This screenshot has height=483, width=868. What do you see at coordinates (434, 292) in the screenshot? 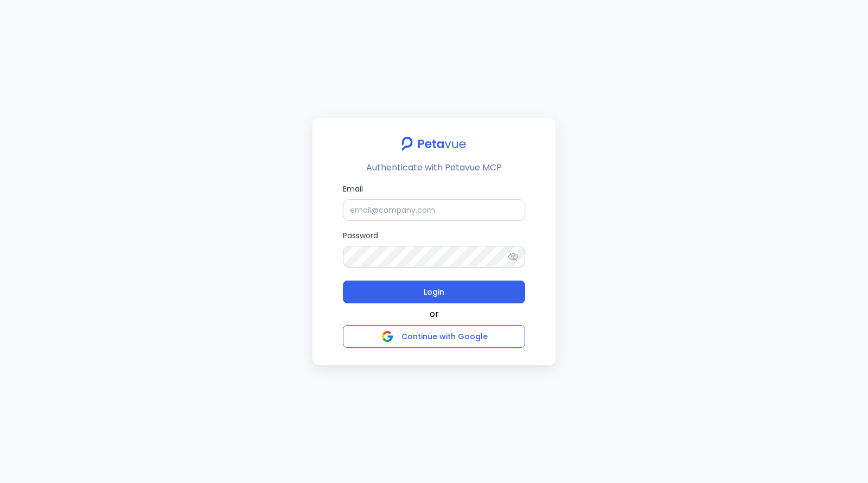
I see `span: Login` at bounding box center [434, 292].